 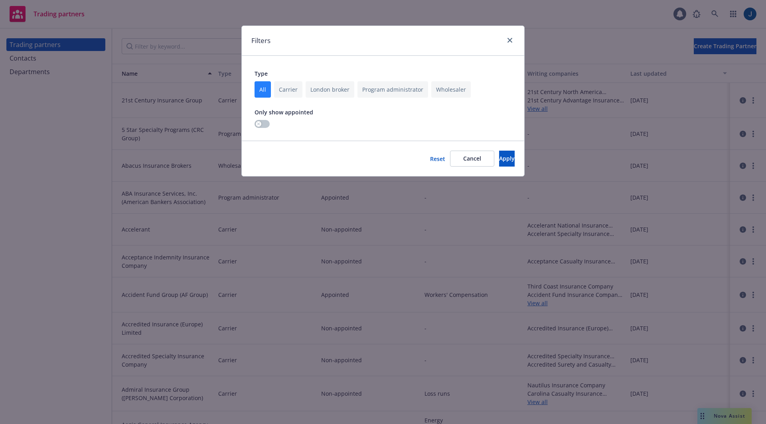 I want to click on span: Only show appointed, so click(x=284, y=112).